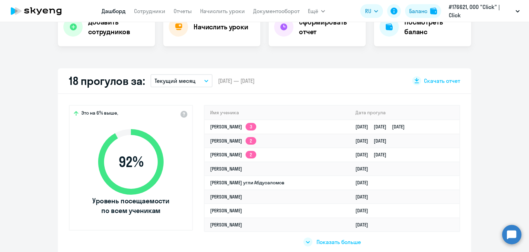  I want to click on a: Отчеты, so click(183, 11).